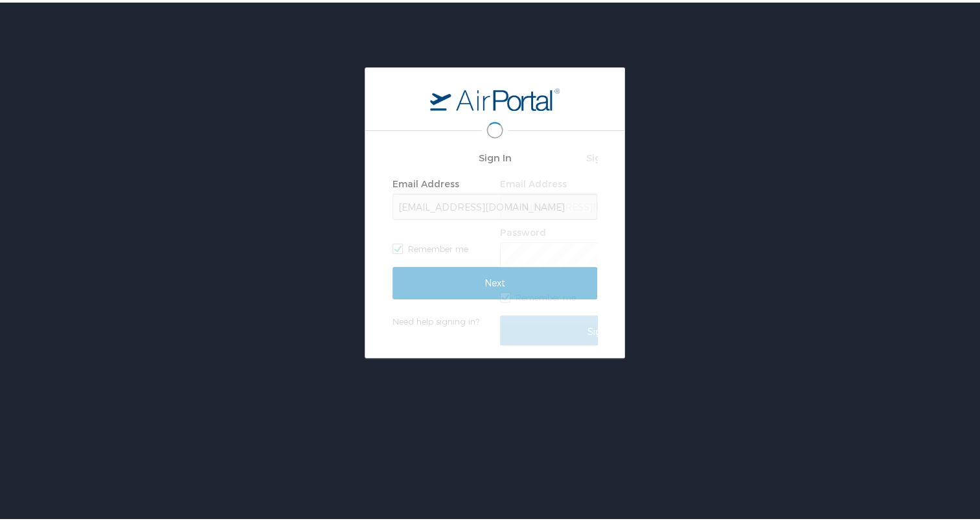 The width and height of the screenshot is (980, 521). I want to click on img: logo, so click(495, 97).